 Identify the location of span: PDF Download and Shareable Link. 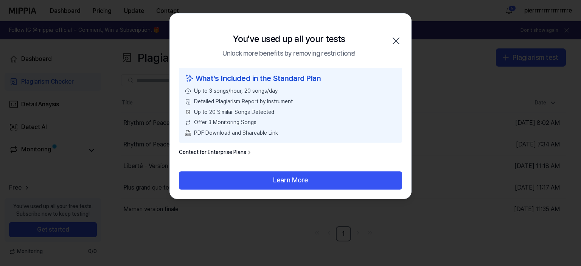
(236, 133).